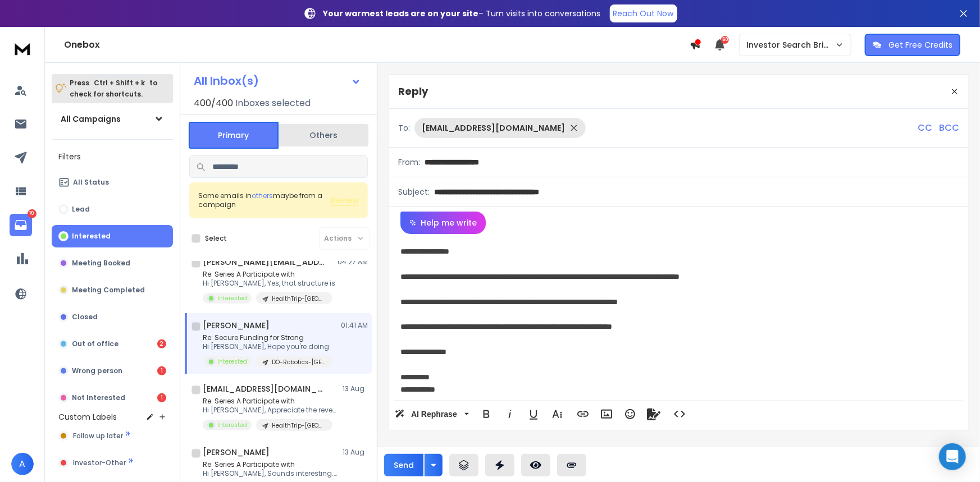 The image size is (980, 482). What do you see at coordinates (377, 45) in the screenshot?
I see `h1: Onebox` at bounding box center [377, 45].